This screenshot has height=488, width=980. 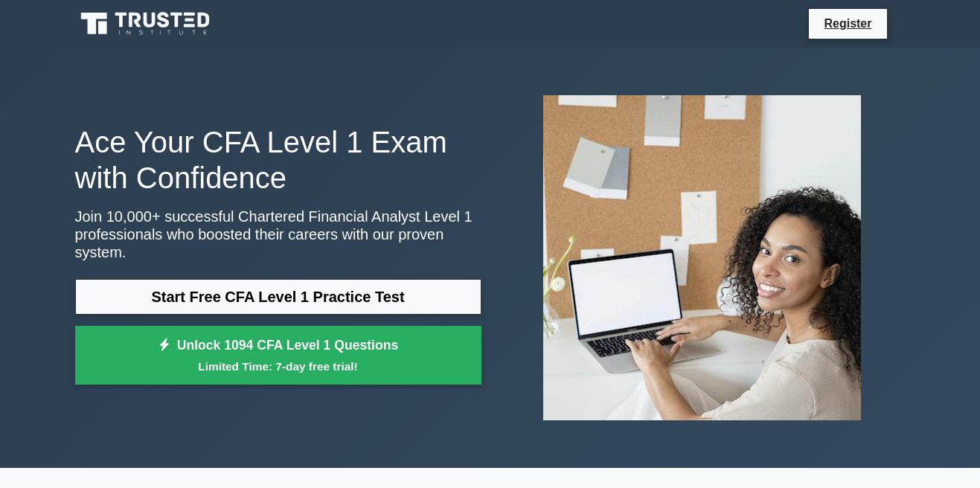 I want to click on h1: Ace Your CFA Level 1 Exam with Confidence, so click(x=279, y=160).